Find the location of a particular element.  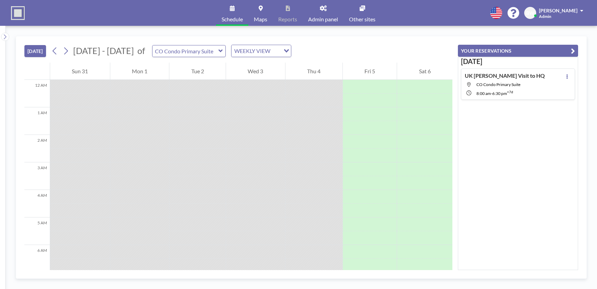

div: 1 AM is located at coordinates (37, 121).